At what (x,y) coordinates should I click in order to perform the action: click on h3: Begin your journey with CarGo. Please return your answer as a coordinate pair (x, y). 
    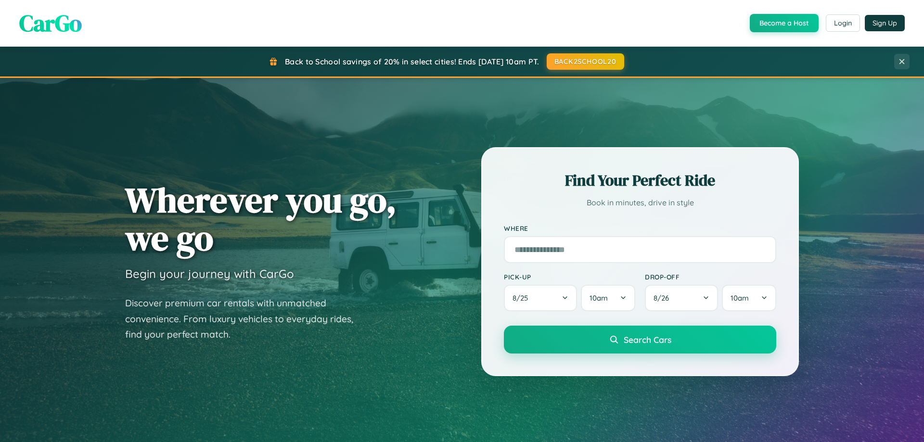
    Looking at the image, I should click on (209, 274).